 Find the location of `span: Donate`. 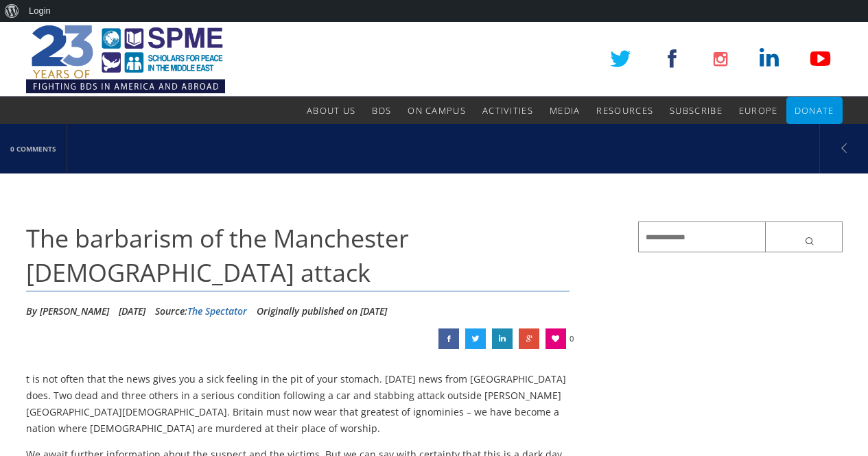

span: Donate is located at coordinates (814, 111).